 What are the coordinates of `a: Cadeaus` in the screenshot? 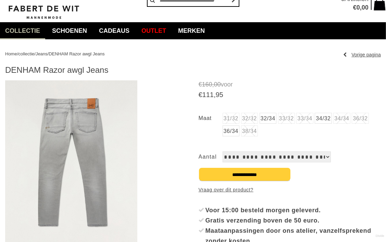 It's located at (114, 31).